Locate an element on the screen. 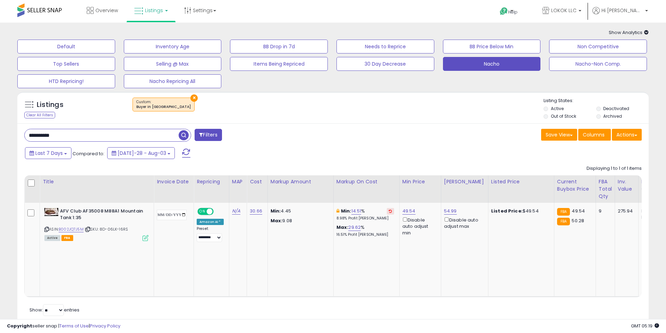 The image size is (666, 333). a: Privacy Policy is located at coordinates (105, 325).